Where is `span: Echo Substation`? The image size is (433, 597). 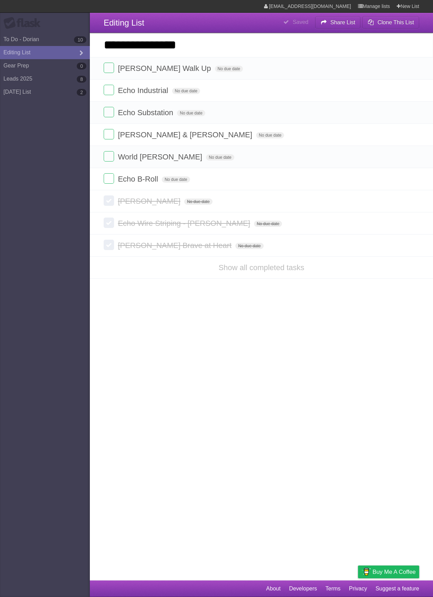
span: Echo Substation is located at coordinates (146, 112).